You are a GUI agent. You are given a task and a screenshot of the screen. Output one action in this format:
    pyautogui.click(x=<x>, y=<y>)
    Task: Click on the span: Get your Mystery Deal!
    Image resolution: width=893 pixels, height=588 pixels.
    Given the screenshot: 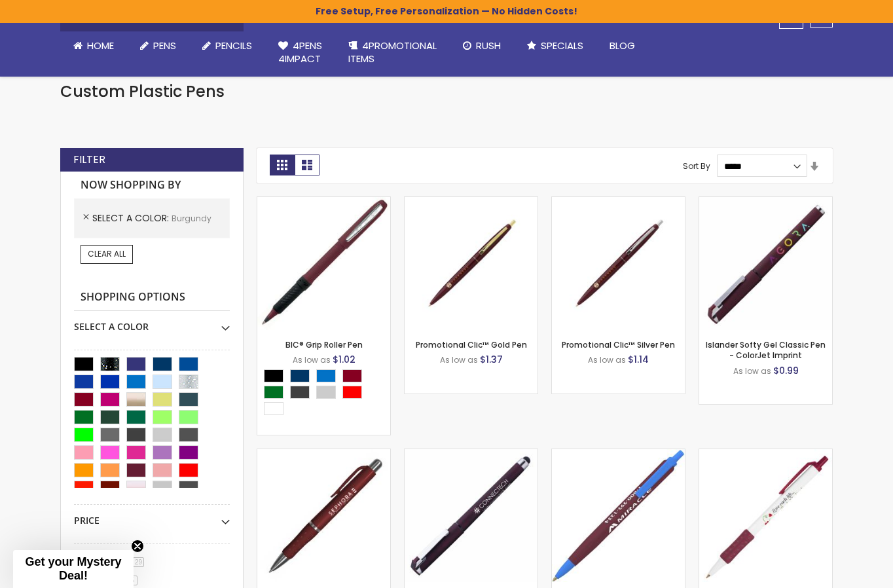 What is the action you would take?
    pyautogui.click(x=73, y=568)
    